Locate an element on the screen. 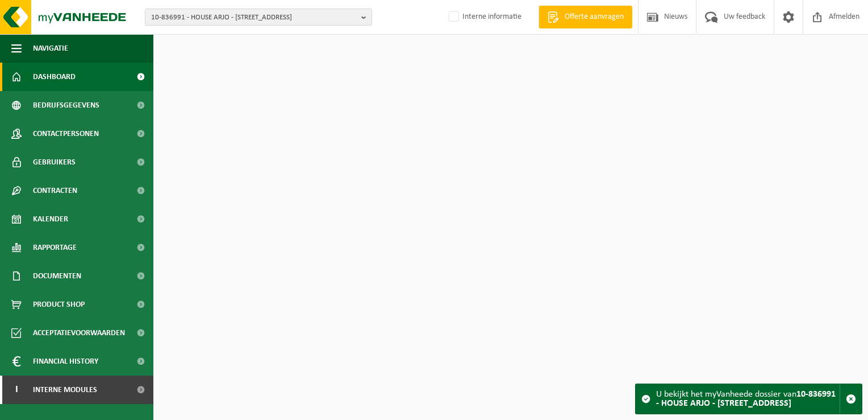 The width and height of the screenshot is (868, 420). span: Contracten is located at coordinates (55, 190).